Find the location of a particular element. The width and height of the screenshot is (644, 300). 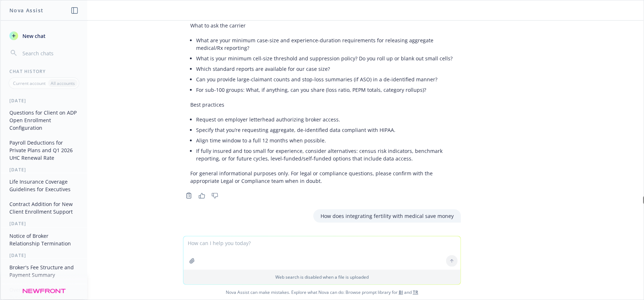

li: Can you provide large-claimant counts and stop-loss summaries (if ASO) in a de-identified manner? is located at coordinates (325, 79).